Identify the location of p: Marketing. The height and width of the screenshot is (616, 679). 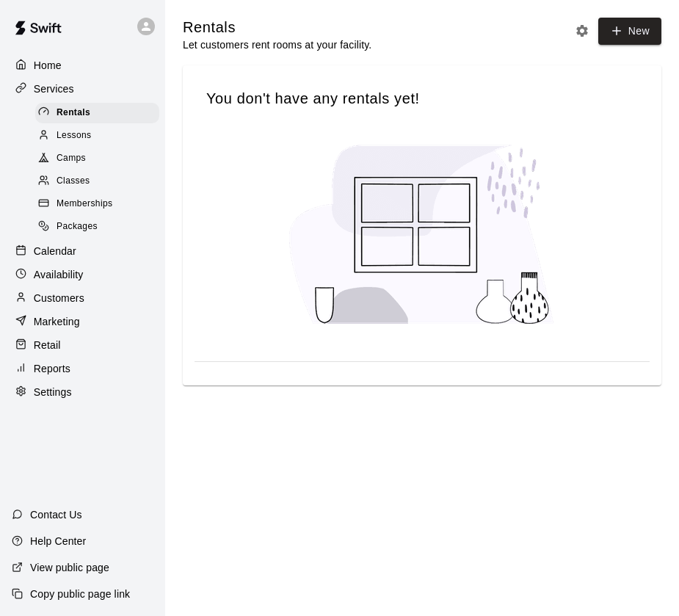
(57, 321).